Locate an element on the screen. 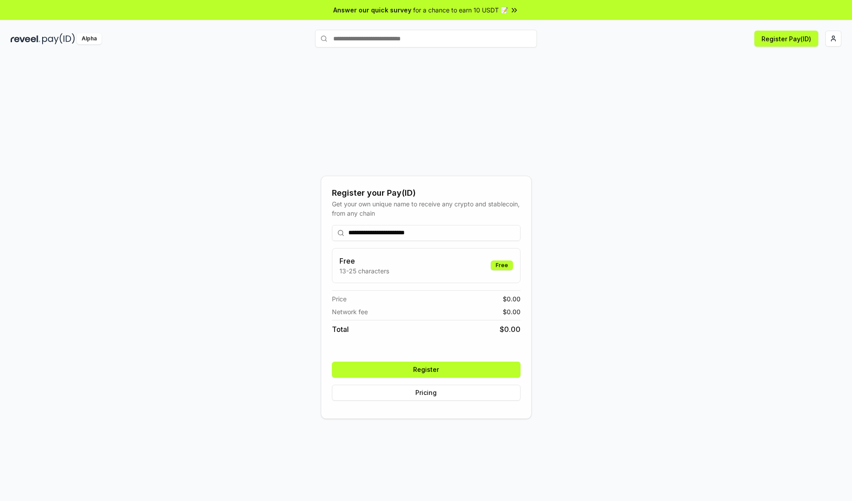  button: Register is located at coordinates (426, 370).